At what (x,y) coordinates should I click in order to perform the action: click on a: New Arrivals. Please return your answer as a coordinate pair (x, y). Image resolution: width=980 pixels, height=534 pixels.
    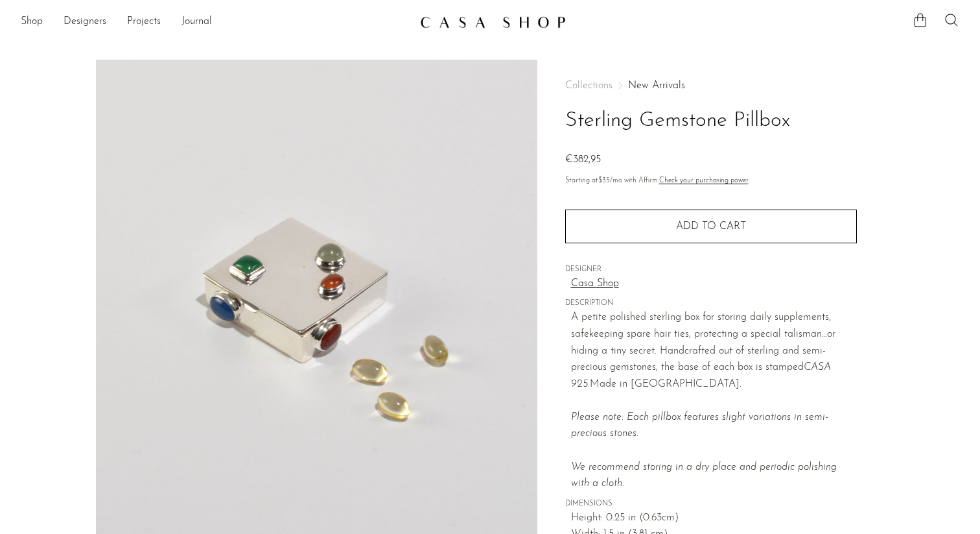
    Looking at the image, I should click on (657, 86).